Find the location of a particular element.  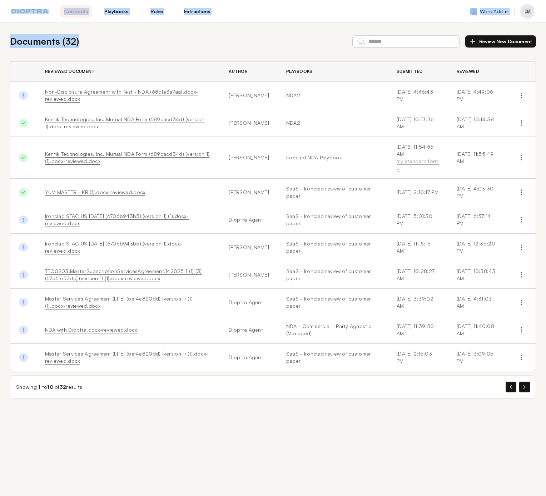

span: Word Add-in is located at coordinates (494, 11).